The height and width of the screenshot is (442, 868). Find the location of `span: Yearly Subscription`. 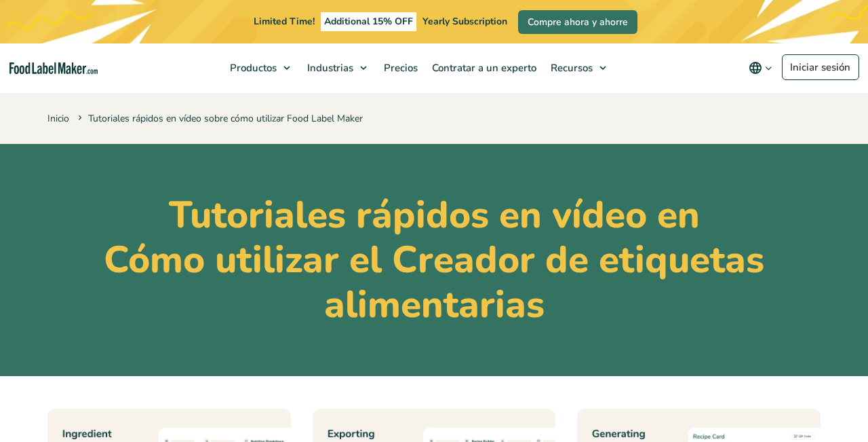

span: Yearly Subscription is located at coordinates (464, 21).